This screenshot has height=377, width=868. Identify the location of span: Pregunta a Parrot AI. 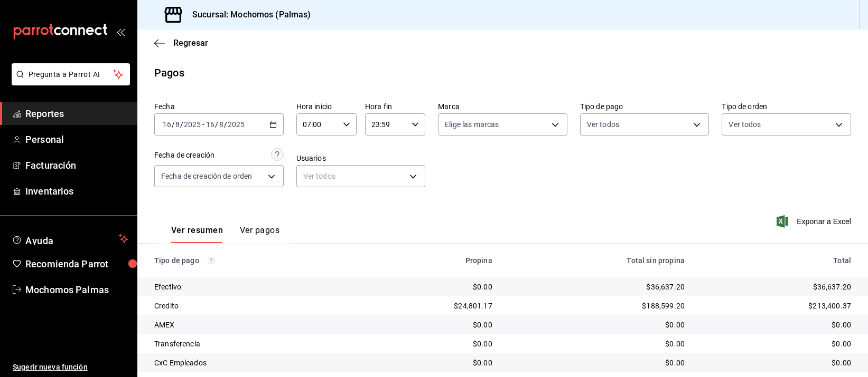
(71, 75).